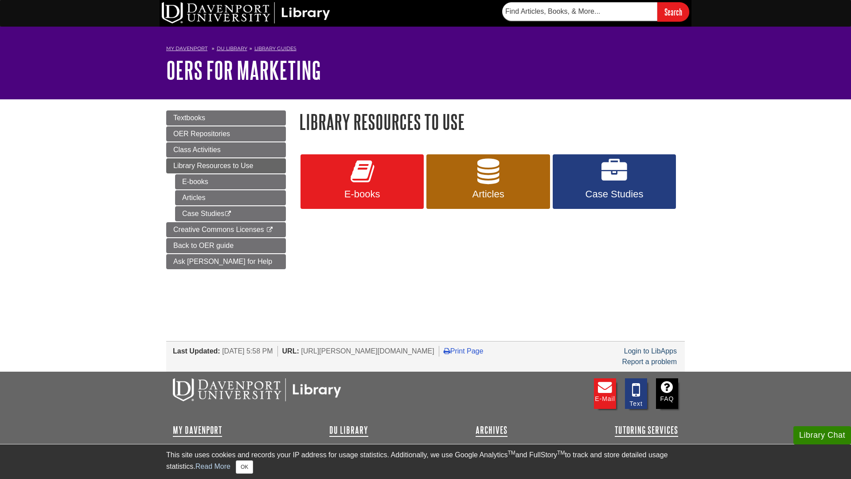 The image size is (851, 479). Describe the element at coordinates (257, 390) in the screenshot. I see `img: DU Libraries` at that location.